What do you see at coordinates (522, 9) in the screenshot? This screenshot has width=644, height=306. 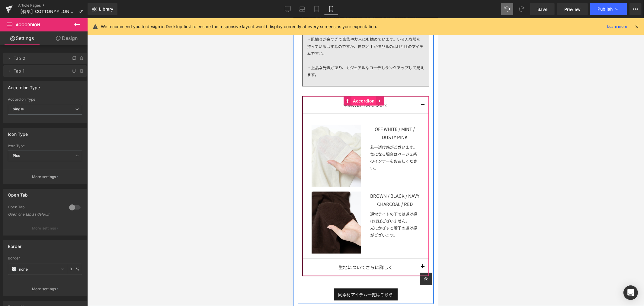 I see `button: Redo` at bounding box center [522, 9].